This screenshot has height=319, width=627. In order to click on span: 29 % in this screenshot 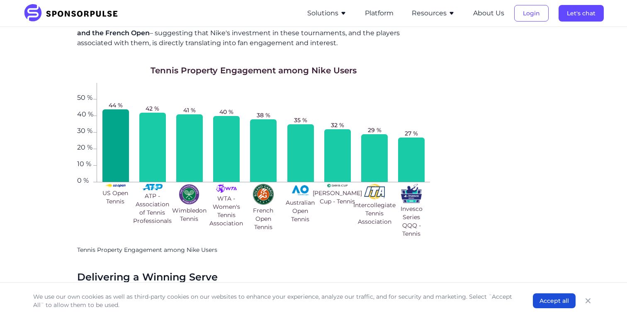, I will do `click(375, 130)`.